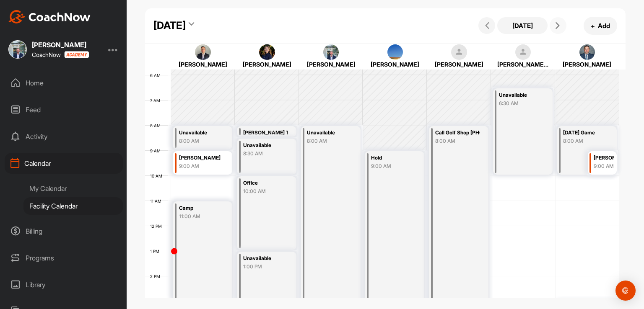 Image resolution: width=644 pixels, height=309 pixels. What do you see at coordinates (265, 267) in the screenshot?
I see `div: 1:00 PM` at bounding box center [265, 267].